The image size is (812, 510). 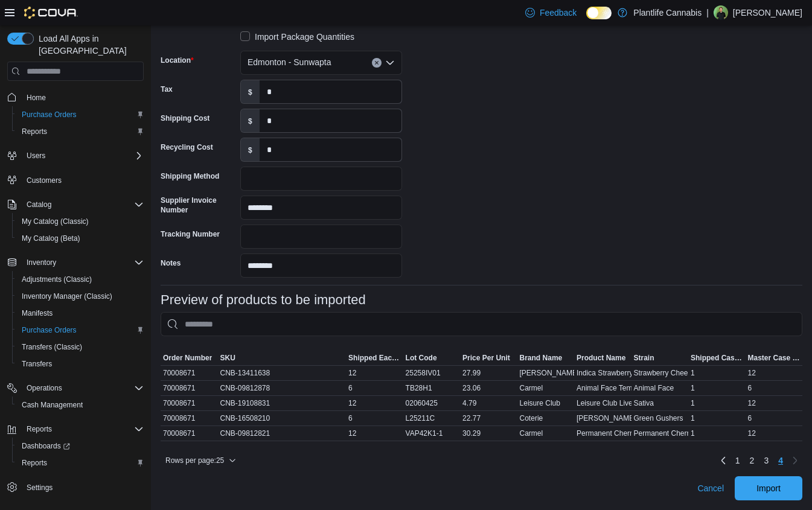 I want to click on a: Home, so click(x=36, y=98).